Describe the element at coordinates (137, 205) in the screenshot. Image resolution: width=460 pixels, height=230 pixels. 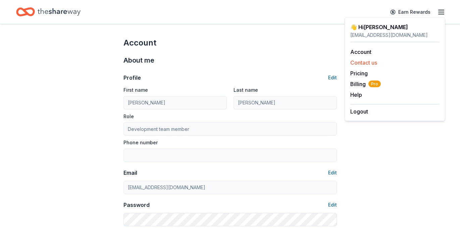
I see `div: Password` at that location.